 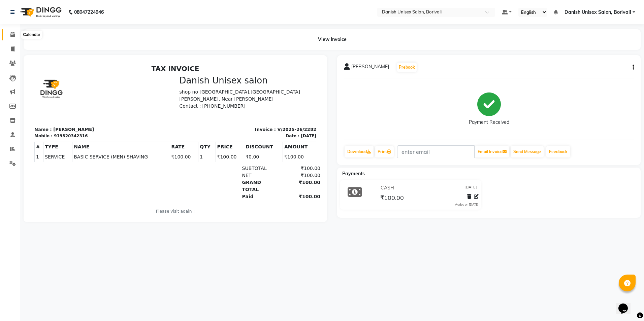 What do you see at coordinates (558, 152) in the screenshot?
I see `a: Feedback` at bounding box center [558, 152].